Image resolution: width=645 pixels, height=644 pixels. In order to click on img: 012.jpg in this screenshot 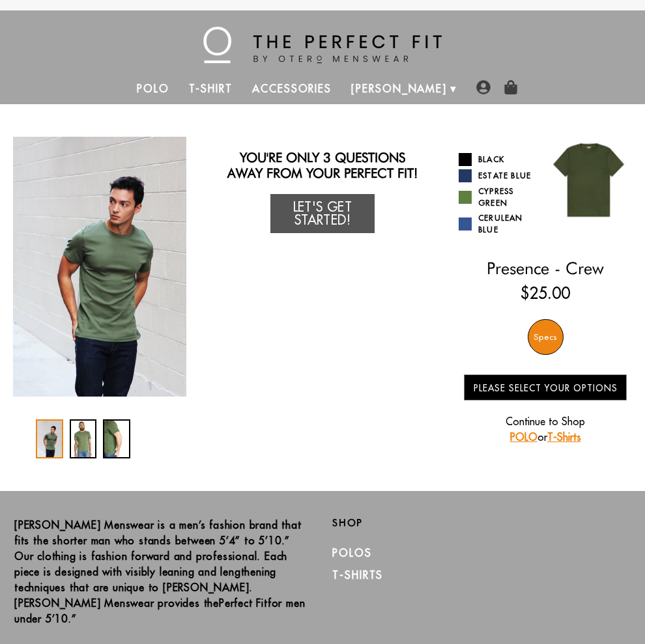, I will do `click(588, 180)`.